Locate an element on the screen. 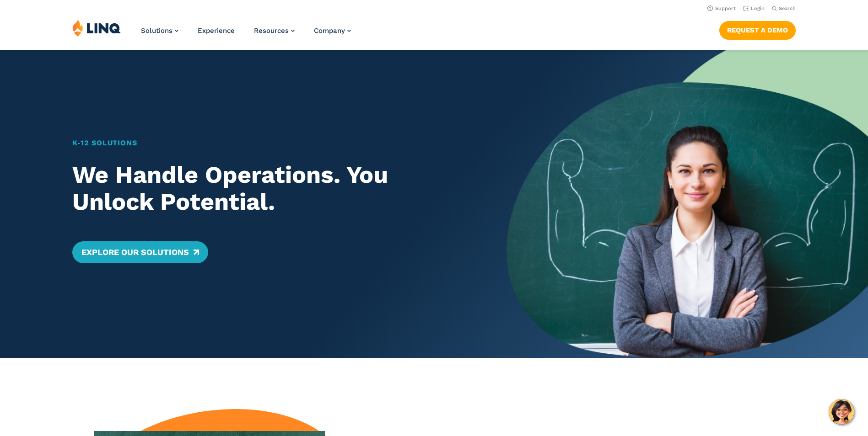 Image resolution: width=868 pixels, height=436 pixels. img: LINQ | K‑12 Software is located at coordinates (97, 28).